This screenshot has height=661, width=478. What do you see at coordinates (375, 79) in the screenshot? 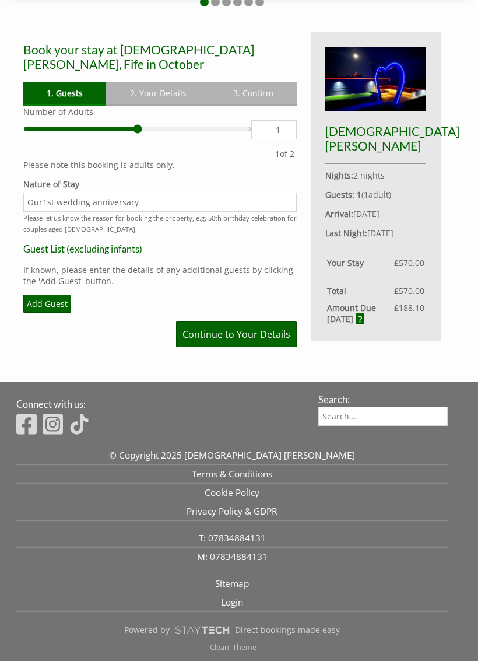
I see `img: An image of 'Lady Nina Cottage'` at bounding box center [375, 79].